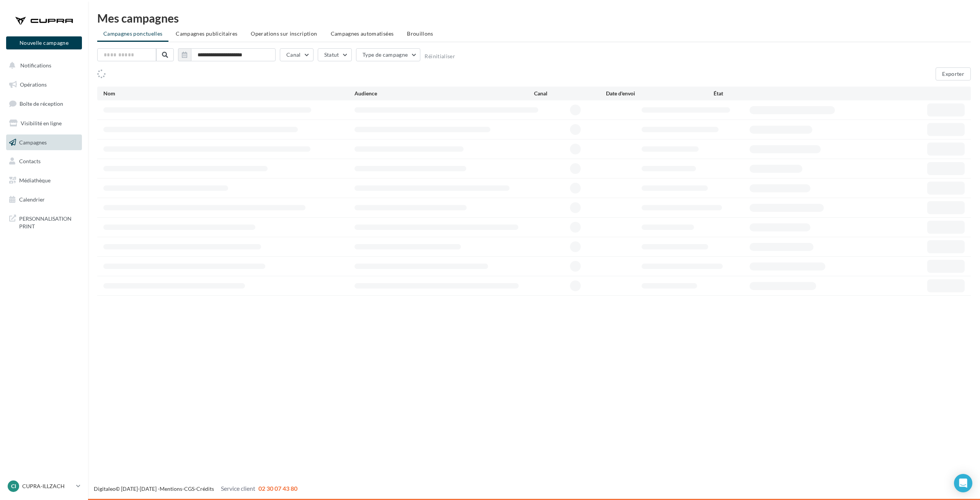  What do you see at coordinates (238, 488) in the screenshot?
I see `span: Service client` at bounding box center [238, 488].